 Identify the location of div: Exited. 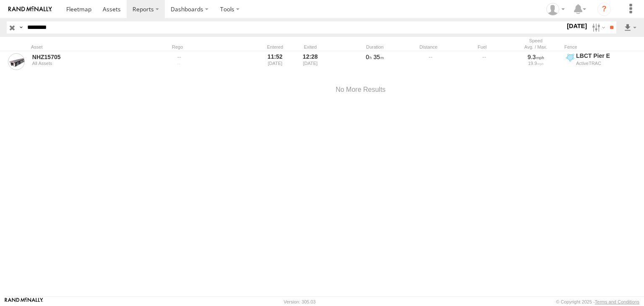
(310, 47).